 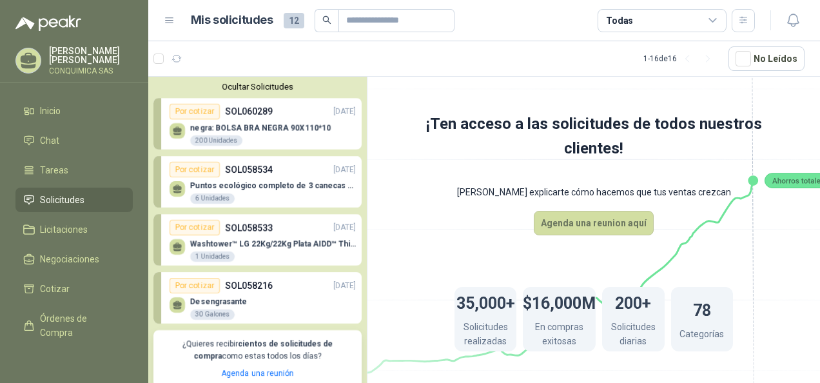 I want to click on div: 1 Unidades, so click(x=212, y=257).